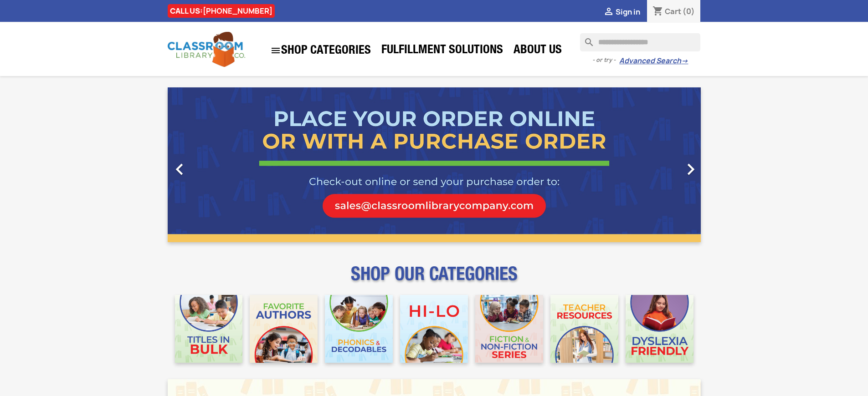 The width and height of the screenshot is (868, 396). What do you see at coordinates (628, 12) in the screenshot?
I see `span: Sign in` at bounding box center [628, 12].